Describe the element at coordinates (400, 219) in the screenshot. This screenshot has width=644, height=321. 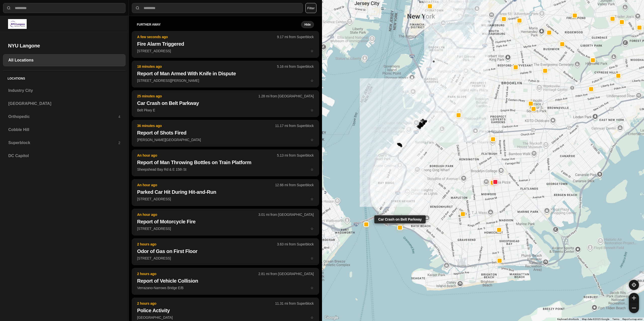
I see `div: Car Crash on Belt Parkway` at that location.